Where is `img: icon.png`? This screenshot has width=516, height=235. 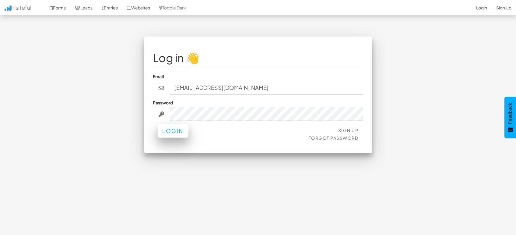
img: icon.png is located at coordinates (8, 8).